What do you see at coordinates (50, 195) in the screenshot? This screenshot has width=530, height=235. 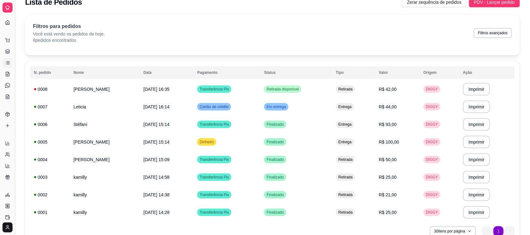 I see `div: 0002` at bounding box center [50, 195].